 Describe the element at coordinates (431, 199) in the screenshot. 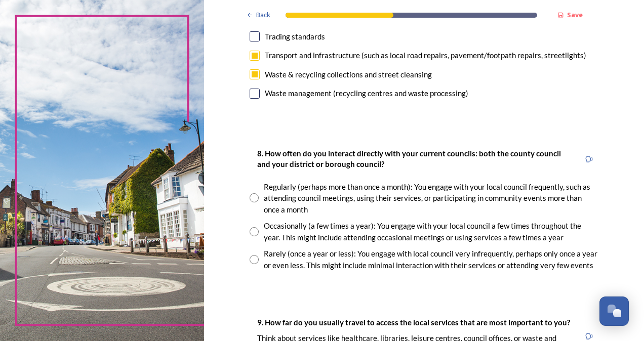

I see `div: Regularly (perhaps more than once a month): You engage with your local council frequently, such a...` at that location.